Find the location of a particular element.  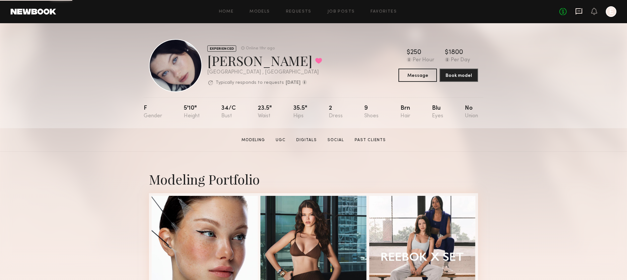

div: 9 is located at coordinates (371, 112).